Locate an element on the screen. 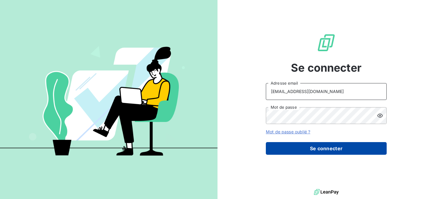 The height and width of the screenshot is (199, 435). a: Mot de passe oublié ? is located at coordinates (288, 132).